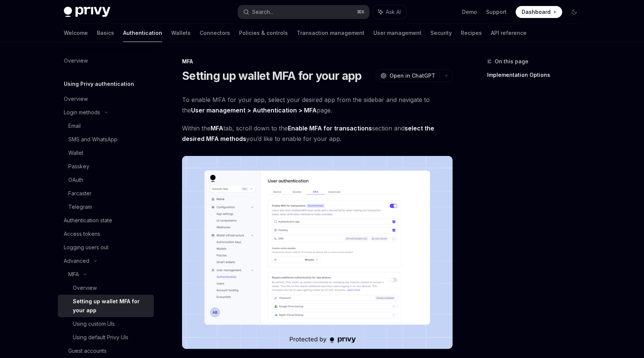  Describe the element at coordinates (93, 139) in the screenshot. I see `div: SMS and WhatsApp` at that location.